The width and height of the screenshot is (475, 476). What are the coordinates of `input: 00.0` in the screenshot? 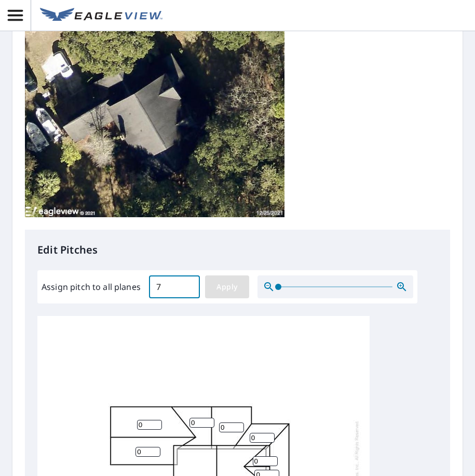 It's located at (174, 287).